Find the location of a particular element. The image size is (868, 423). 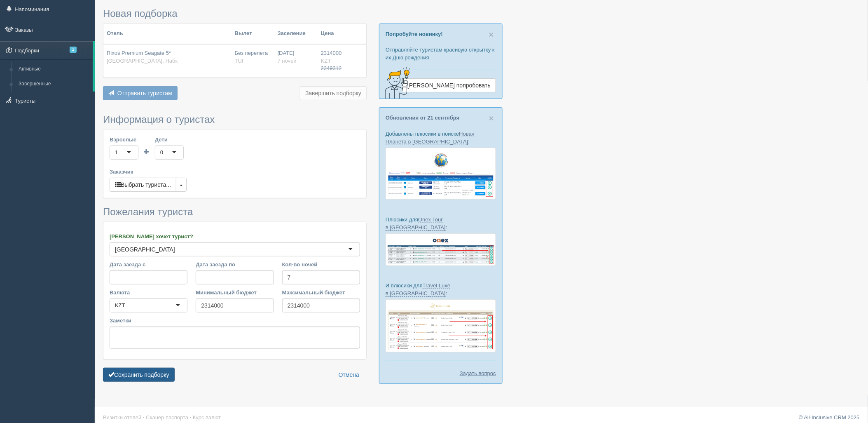

span: Rixos Premium Seagate 5* is located at coordinates (139, 53).